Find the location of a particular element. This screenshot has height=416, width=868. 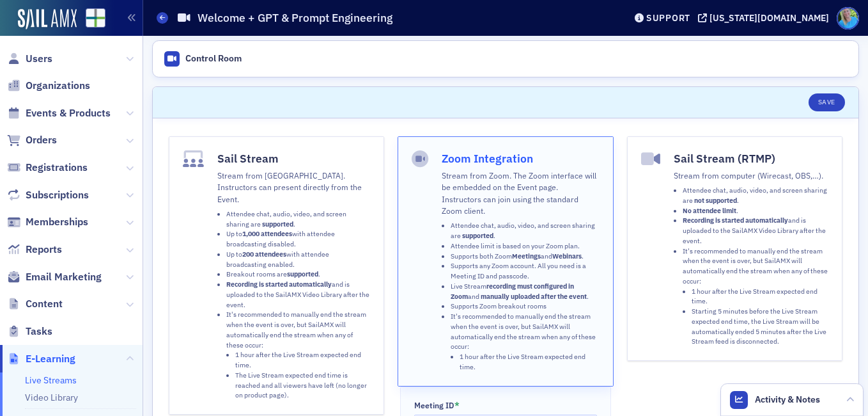

button: Save is located at coordinates (826, 103).